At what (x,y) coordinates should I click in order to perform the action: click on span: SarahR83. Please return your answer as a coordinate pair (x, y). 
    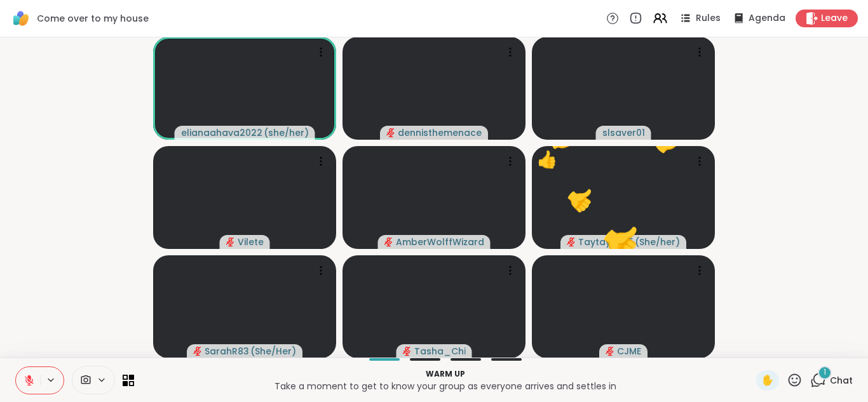
    Looking at the image, I should click on (227, 351).